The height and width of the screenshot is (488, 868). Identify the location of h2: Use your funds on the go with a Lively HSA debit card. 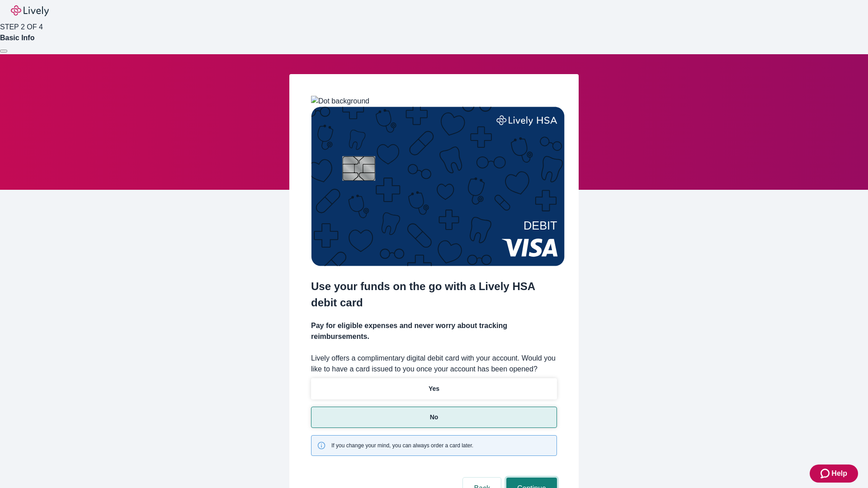
(434, 295).